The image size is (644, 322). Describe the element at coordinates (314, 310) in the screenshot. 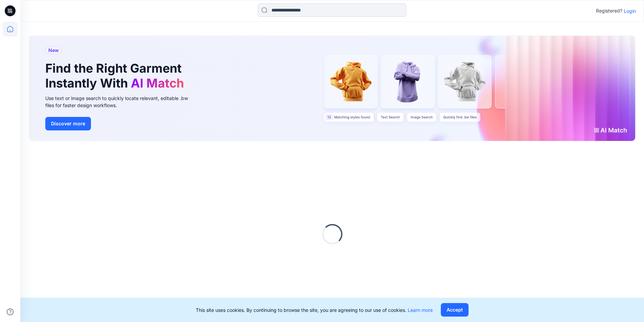

I see `p: This site uses cookies. By continuing to browse the site, you are agreeing to our use of cookies.` at that location.